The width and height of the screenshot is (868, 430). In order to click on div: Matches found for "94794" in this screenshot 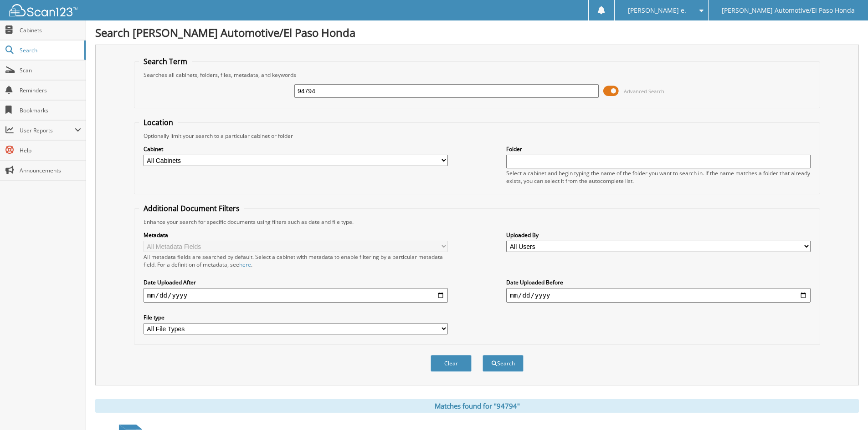, I will do `click(477, 406)`.